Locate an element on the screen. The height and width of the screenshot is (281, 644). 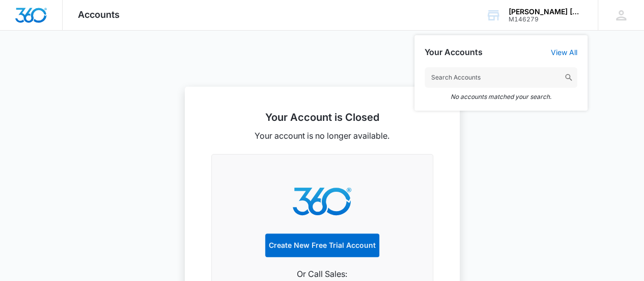
em: No accounts matched your search. is located at coordinates (501, 96).